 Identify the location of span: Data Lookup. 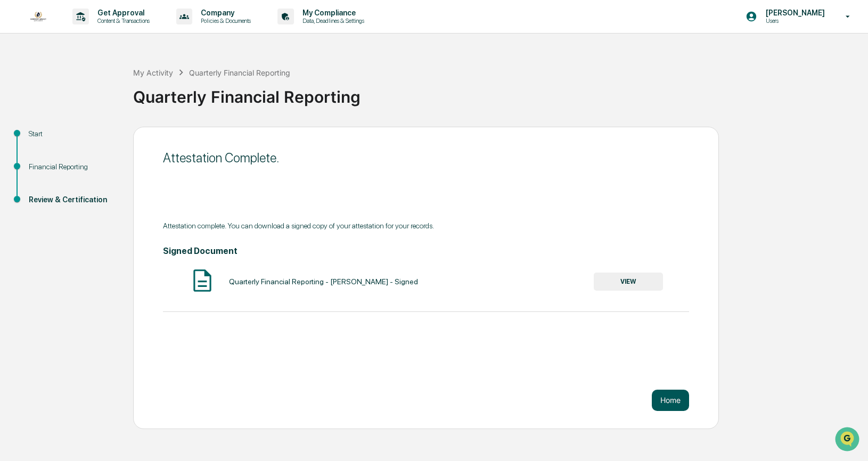
(44, 159).